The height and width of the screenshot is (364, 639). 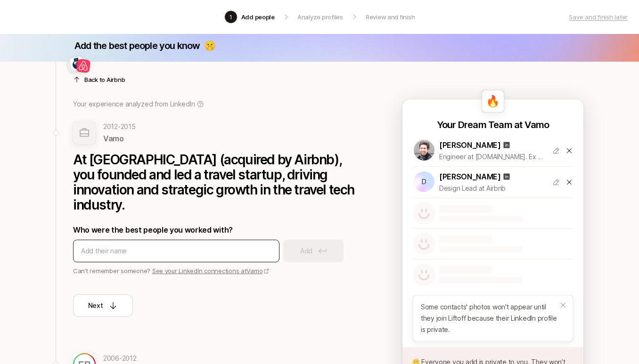 I want to click on p: Your experience analyzed from LinkedIn, so click(x=134, y=104).